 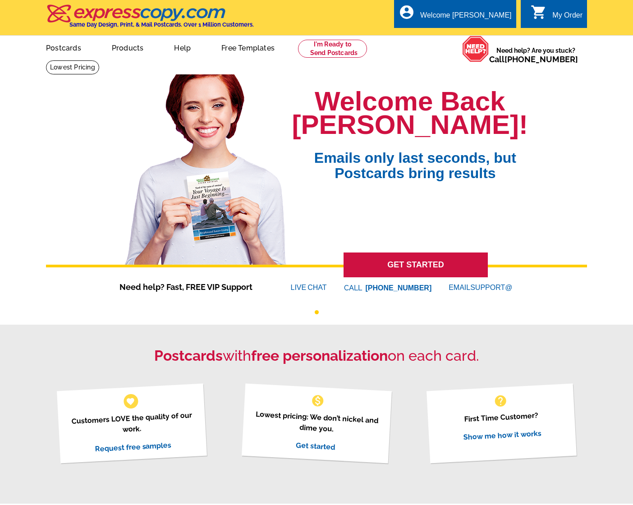 What do you see at coordinates (536, 55) in the screenshot?
I see `span: Need help? Are you stuck?` at bounding box center [536, 55].